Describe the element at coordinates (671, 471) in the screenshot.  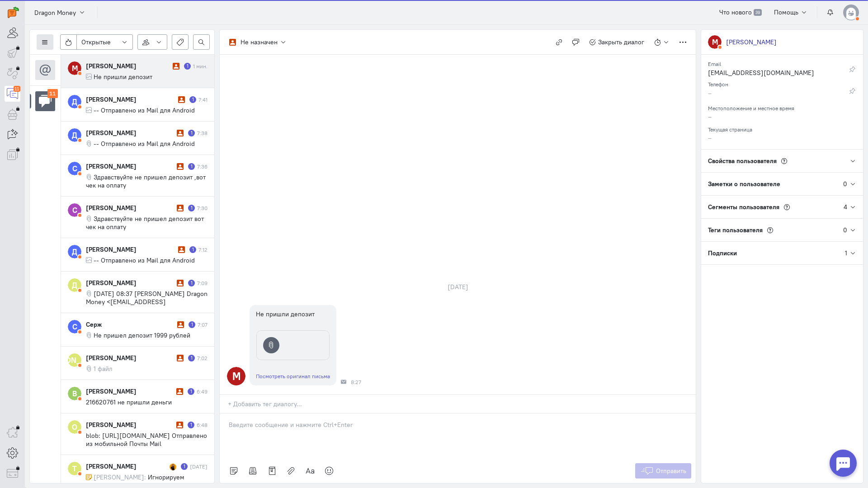
I see `span: Отправить` at that location.